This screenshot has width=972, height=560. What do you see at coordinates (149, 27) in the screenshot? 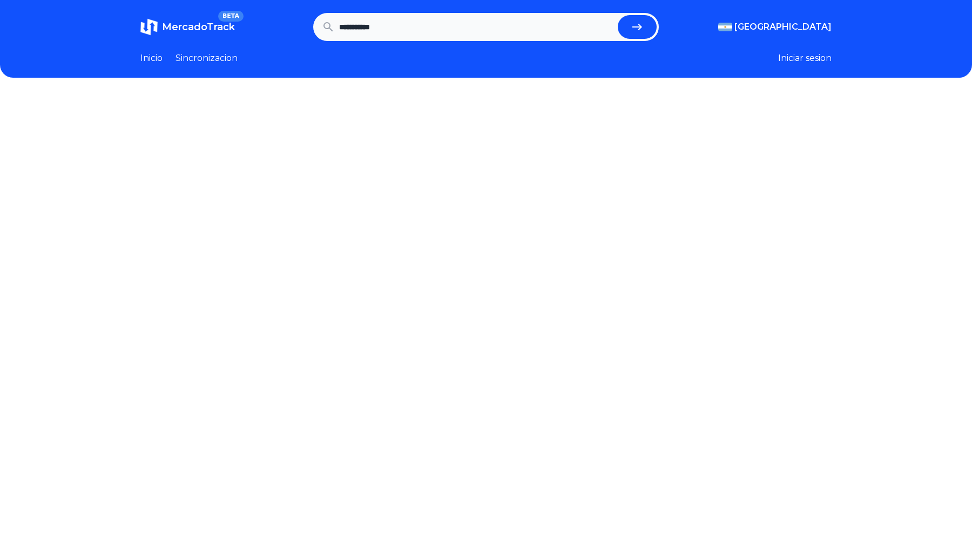
I see `img: MercadoTrack` at bounding box center [149, 27].